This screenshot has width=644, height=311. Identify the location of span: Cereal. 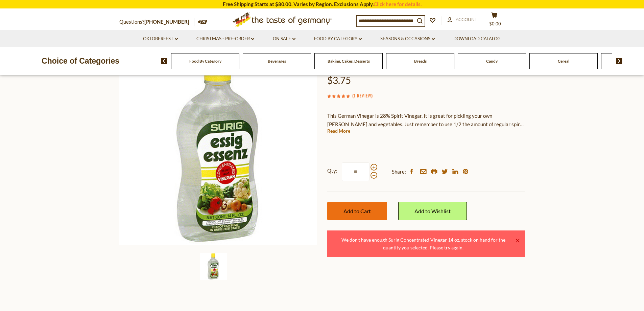
(563, 61).